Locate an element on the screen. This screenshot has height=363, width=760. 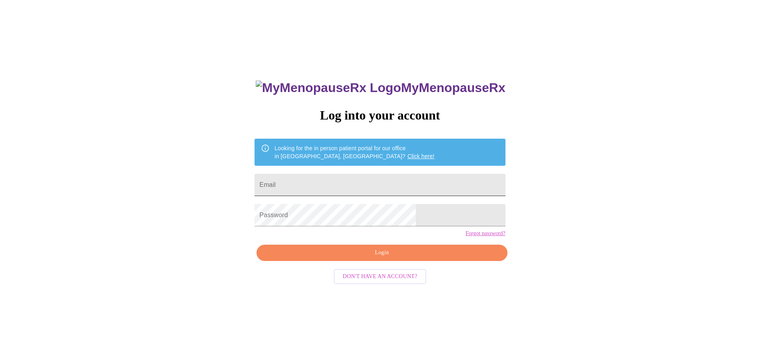
img: MyMenopauseRx Logo is located at coordinates (328, 88).